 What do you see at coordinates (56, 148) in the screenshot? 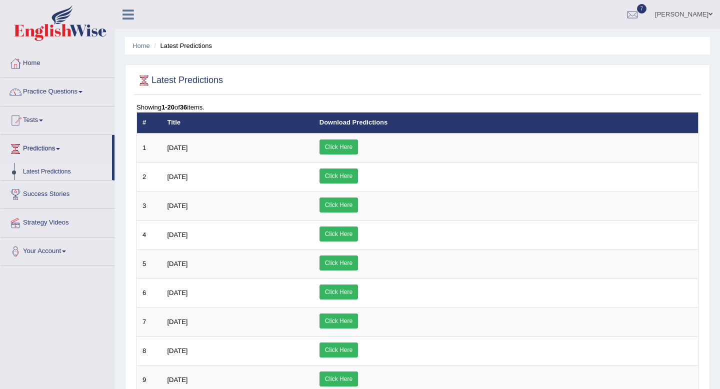
I see `a: Predictions` at bounding box center [56, 148].